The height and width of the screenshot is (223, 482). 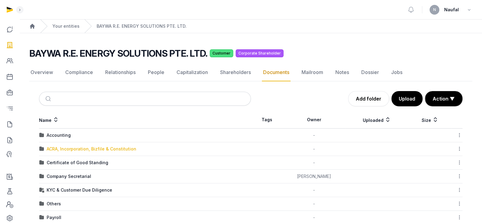 I want to click on th: Tags, so click(x=267, y=120).